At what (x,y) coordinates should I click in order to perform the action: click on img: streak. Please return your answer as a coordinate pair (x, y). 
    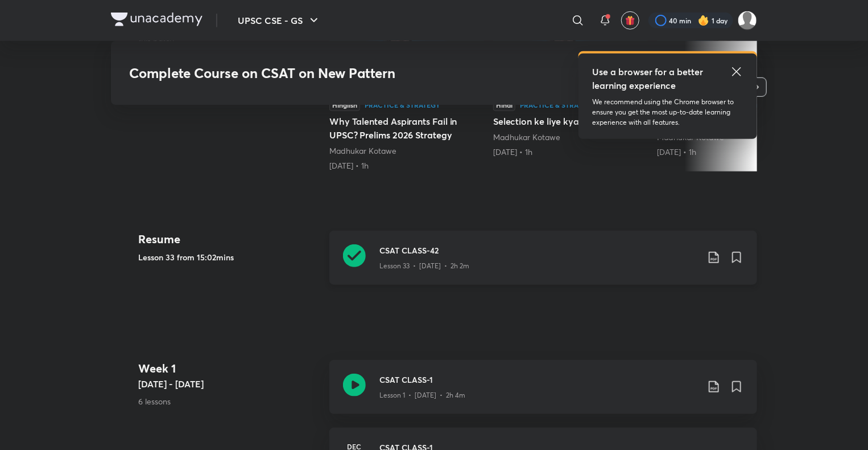
    Looking at the image, I should click on (704, 20).